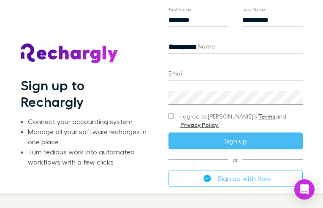 This screenshot has height=208, width=323. I want to click on li: Connect your accounting system, so click(89, 121).